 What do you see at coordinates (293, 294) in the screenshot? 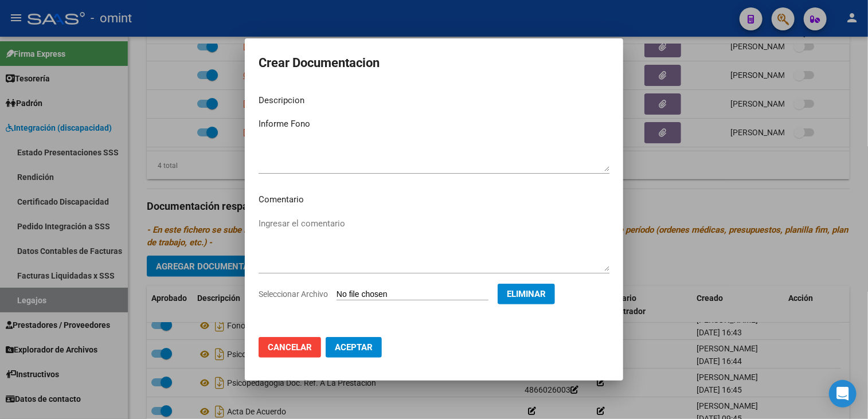
I see `span: Seleccionar Archivo` at bounding box center [293, 294].